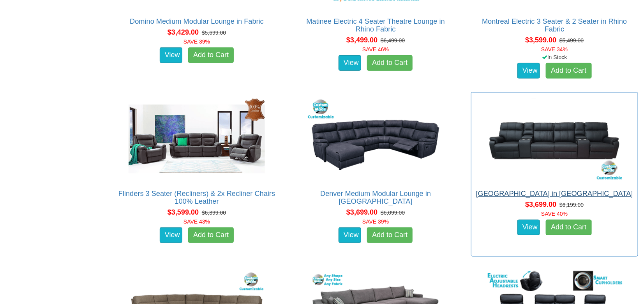 The width and height of the screenshot is (644, 304). What do you see at coordinates (392, 41) in the screenshot?
I see `del: $6,499.00` at bounding box center [392, 41].